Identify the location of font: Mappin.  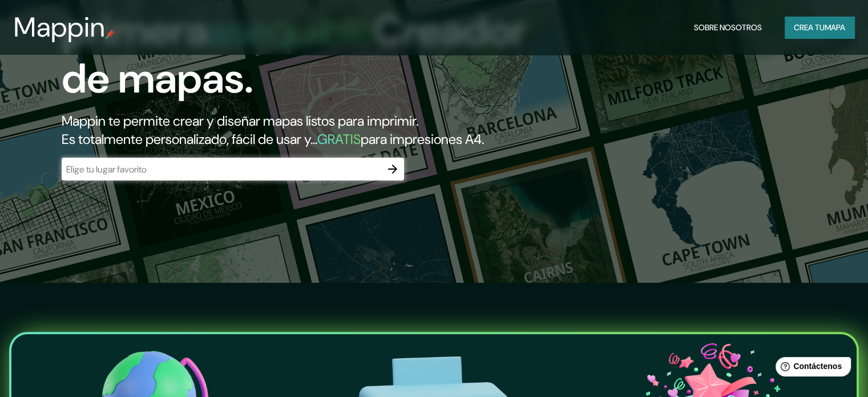
(60, 27).